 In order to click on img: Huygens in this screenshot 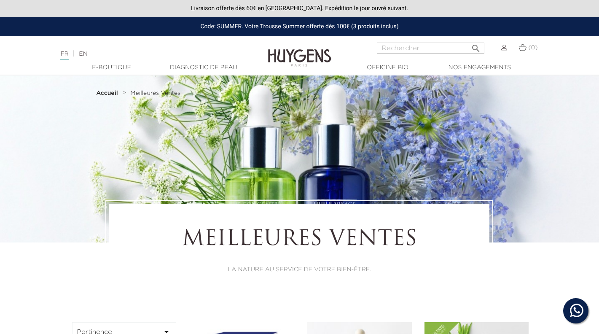, I will do `click(300, 51)`.